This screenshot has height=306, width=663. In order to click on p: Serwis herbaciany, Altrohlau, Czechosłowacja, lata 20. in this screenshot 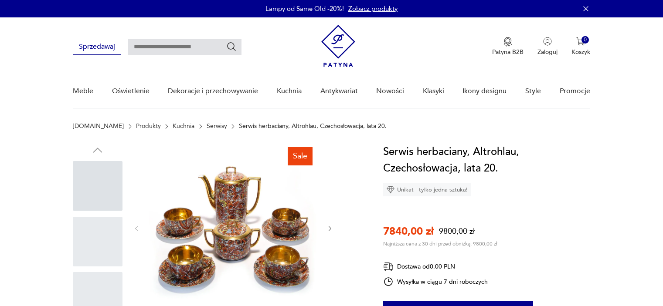, I will do `click(312, 126)`.